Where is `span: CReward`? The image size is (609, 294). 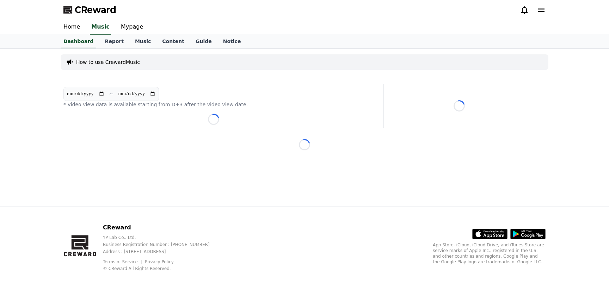
span: CReward is located at coordinates (96, 10).